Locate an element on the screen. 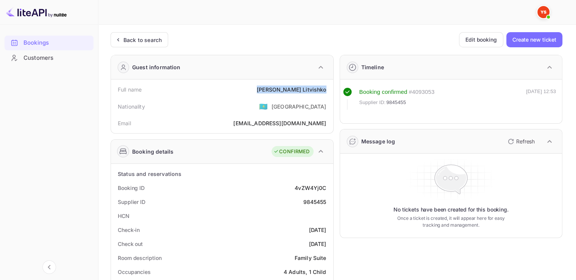 Image resolution: width=576 pixels, height=280 pixels. span: United States is located at coordinates (263, 106).